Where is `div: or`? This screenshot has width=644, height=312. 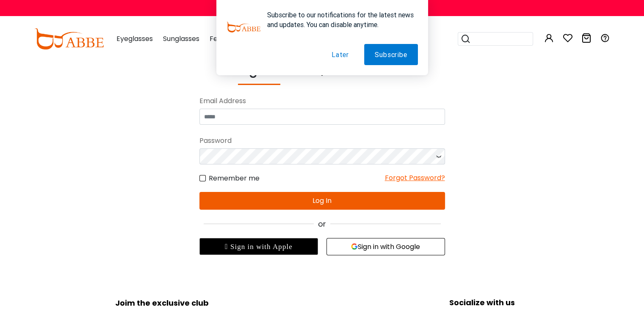 div: or is located at coordinates (322, 224).